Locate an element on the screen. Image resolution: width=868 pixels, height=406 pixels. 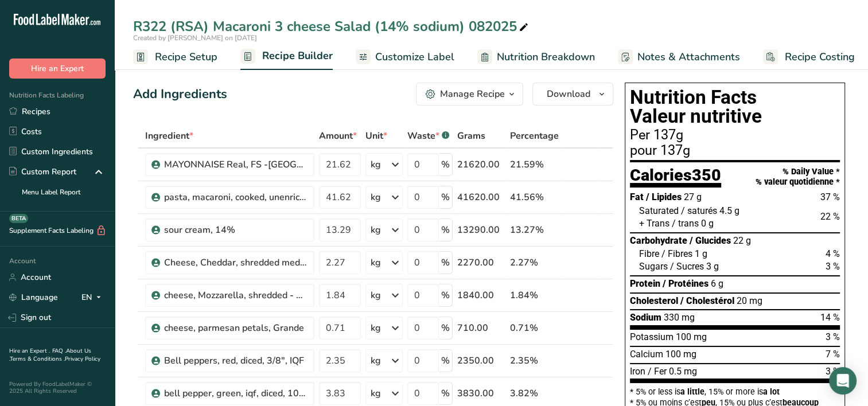
div: BETA is located at coordinates (18, 218).